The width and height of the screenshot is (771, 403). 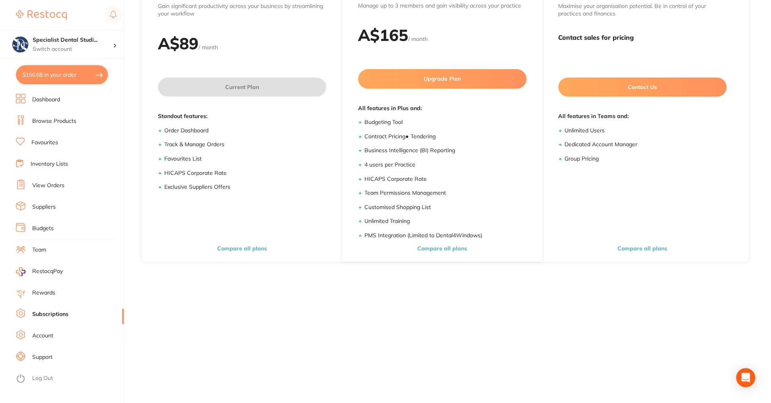 I want to click on img: RestocqPay, so click(x=21, y=272).